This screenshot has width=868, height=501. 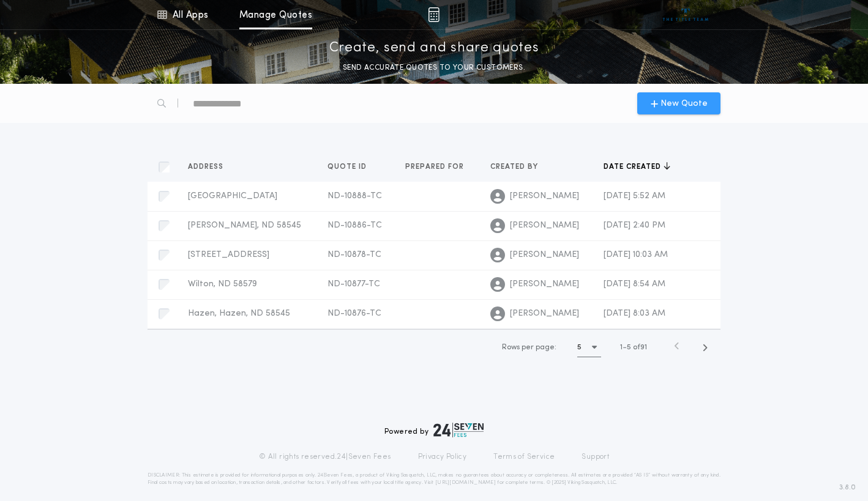 I want to click on img: logo, so click(x=458, y=431).